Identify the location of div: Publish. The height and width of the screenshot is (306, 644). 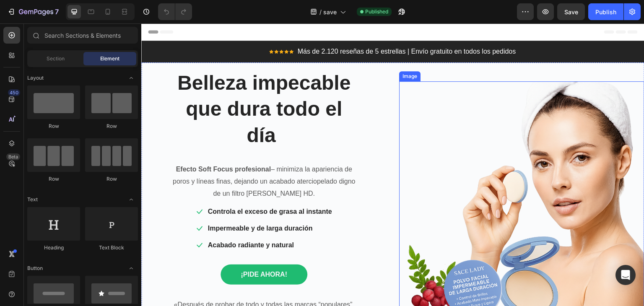
(606, 12).